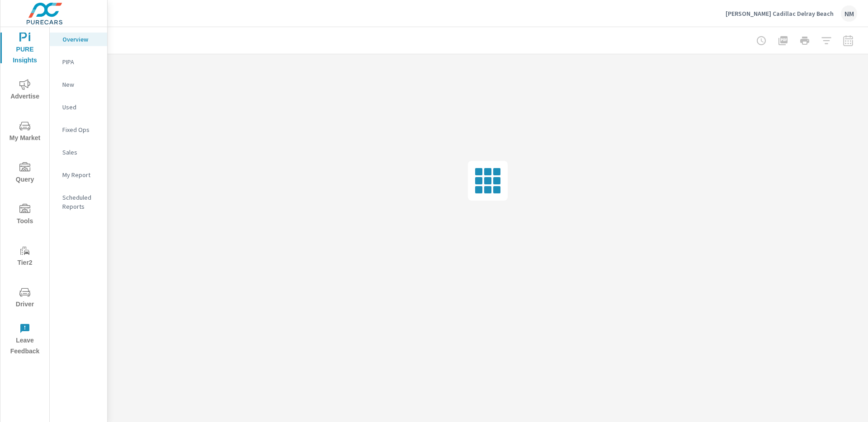  I want to click on div: Scheduled Reports, so click(78, 202).